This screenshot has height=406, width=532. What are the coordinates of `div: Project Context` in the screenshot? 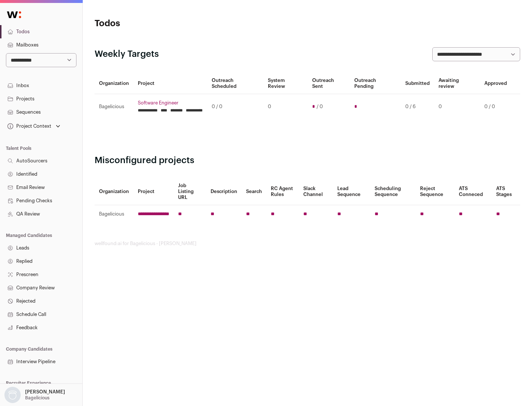 It's located at (28, 126).